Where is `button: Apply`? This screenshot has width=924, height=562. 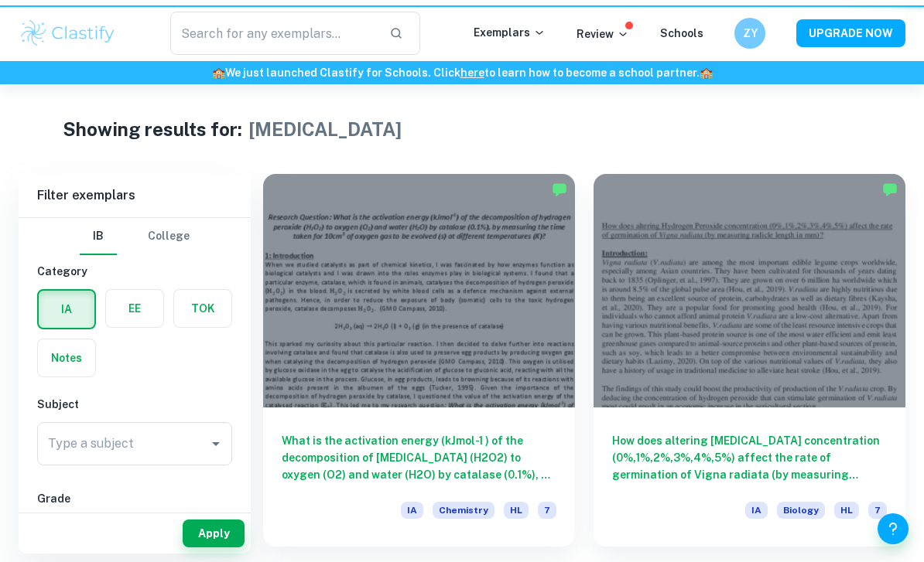 button: Apply is located at coordinates (214, 528).